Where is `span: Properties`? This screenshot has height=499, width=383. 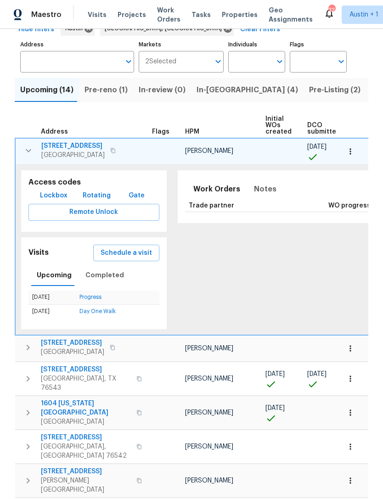
span: Properties is located at coordinates (240, 15).